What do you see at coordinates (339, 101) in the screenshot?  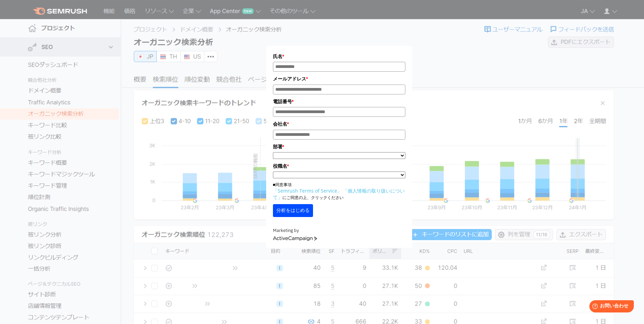 I see `label: 電話番号` at bounding box center [339, 101].